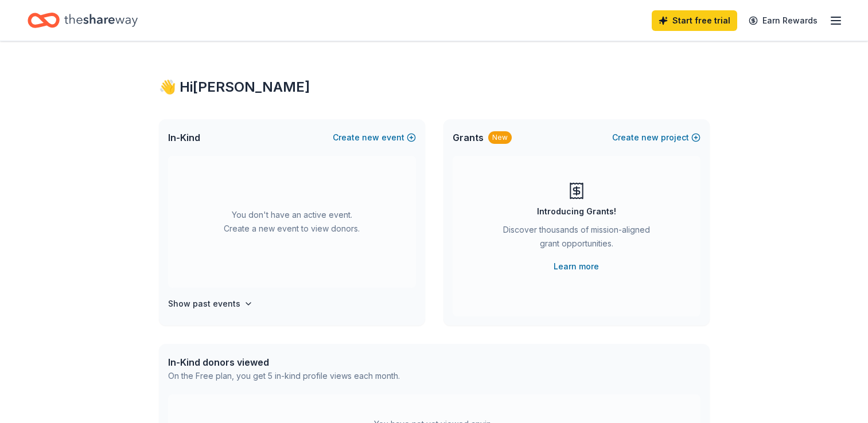 This screenshot has height=423, width=868. Describe the element at coordinates (577, 211) in the screenshot. I see `div: Introducing Grants!` at that location.